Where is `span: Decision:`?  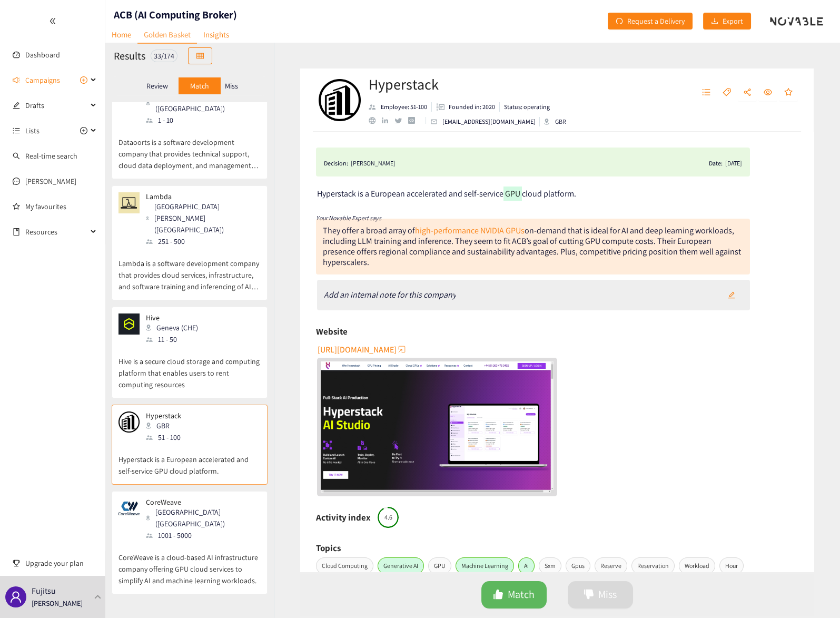
span: Decision: is located at coordinates (336, 164).